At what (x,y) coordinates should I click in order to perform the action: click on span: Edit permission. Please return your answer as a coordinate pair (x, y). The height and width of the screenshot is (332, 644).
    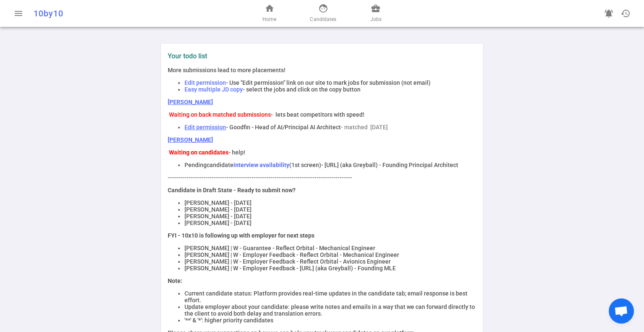
    Looking at the image, I should click on (205, 83).